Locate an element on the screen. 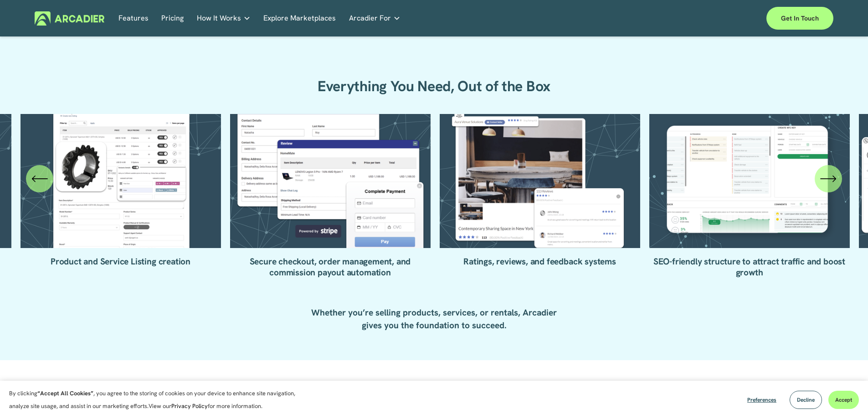 The width and height of the screenshot is (868, 419). strong: Whether you’re selling products, services, or rentals, Arcadier gives you the foundation to succeed. is located at coordinates (434, 319).